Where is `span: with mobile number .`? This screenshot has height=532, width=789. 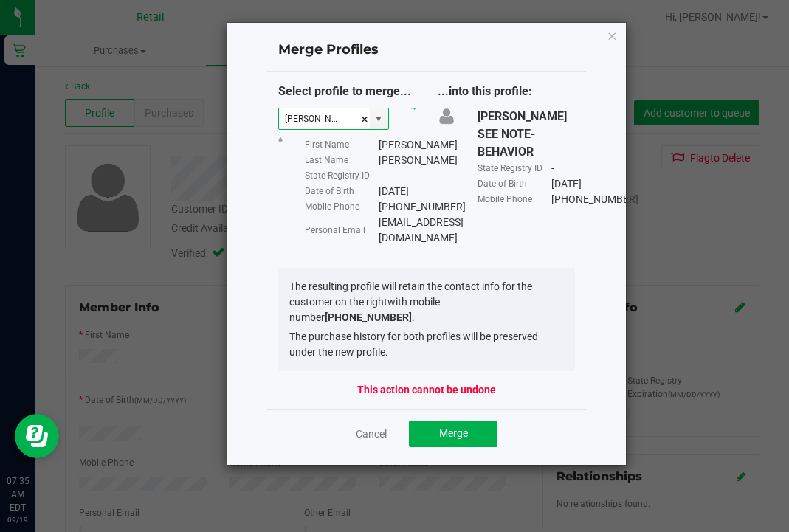 span: with mobile number . is located at coordinates (365, 309).